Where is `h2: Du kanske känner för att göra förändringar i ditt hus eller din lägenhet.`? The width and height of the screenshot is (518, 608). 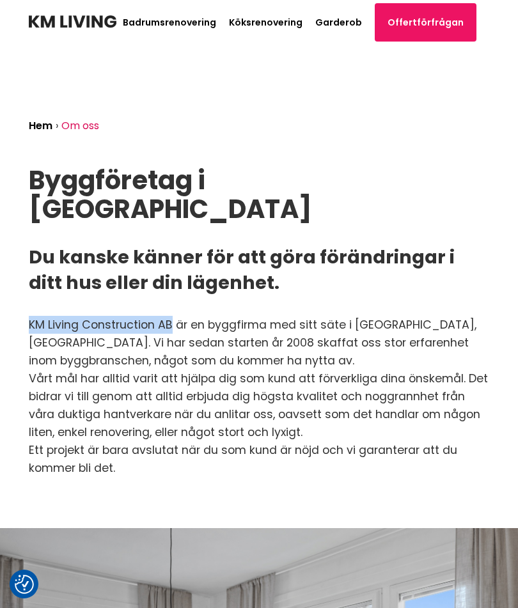 h2: Du kanske känner för att göra förändringar i ditt hus eller din lägenhet. is located at coordinates (259, 270).